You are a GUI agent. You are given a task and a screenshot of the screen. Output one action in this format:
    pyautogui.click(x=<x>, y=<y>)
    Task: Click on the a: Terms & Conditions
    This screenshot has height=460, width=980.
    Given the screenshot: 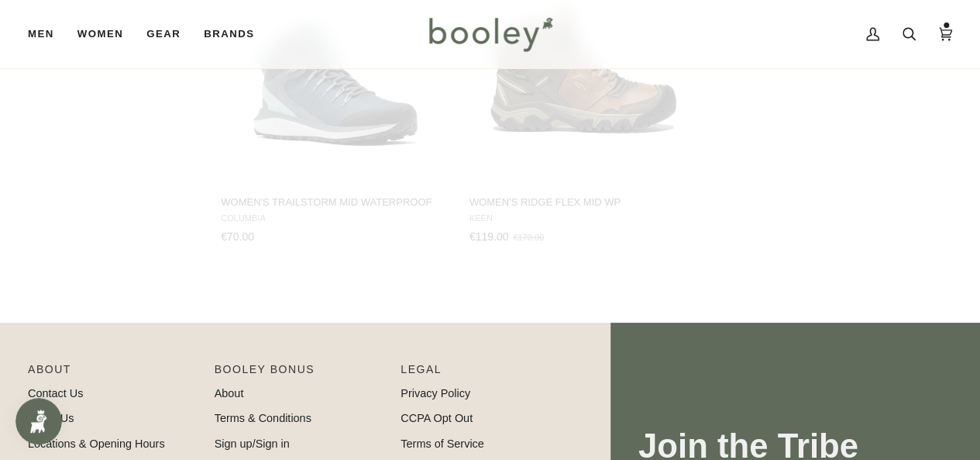 What is the action you would take?
    pyautogui.click(x=263, y=418)
    